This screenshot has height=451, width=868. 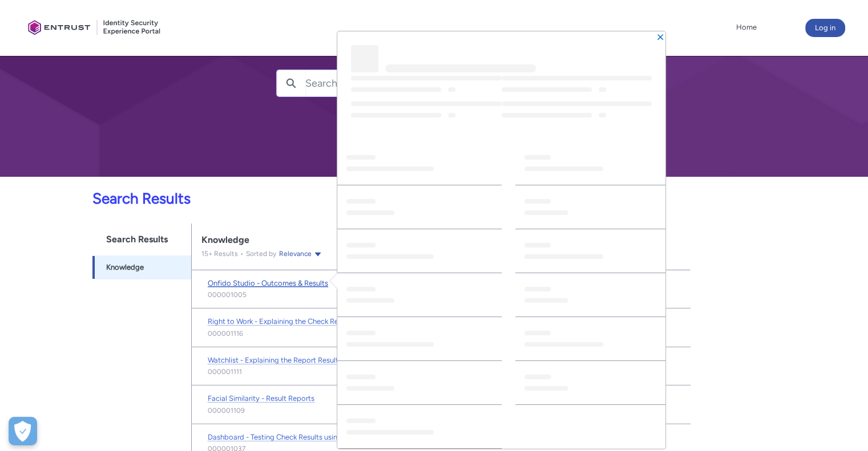 What do you see at coordinates (23, 431) in the screenshot?
I see `button: Open Preferences` at bounding box center [23, 431].